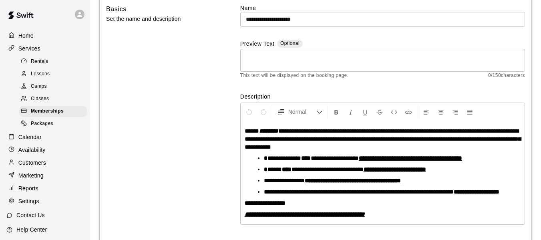  What do you see at coordinates (39, 87) in the screenshot?
I see `span: Camps` at bounding box center [39, 87].